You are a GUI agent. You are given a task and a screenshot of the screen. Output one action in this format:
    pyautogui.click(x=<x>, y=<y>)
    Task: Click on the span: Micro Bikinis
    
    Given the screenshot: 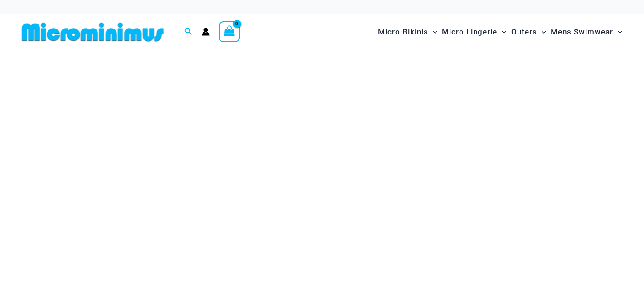 What is the action you would take?
    pyautogui.click(x=403, y=32)
    